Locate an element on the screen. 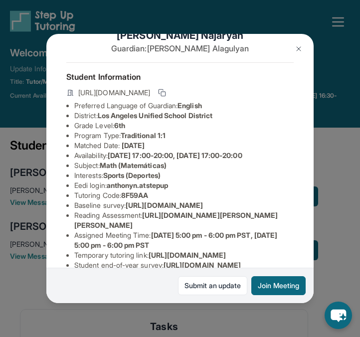 This screenshot has width=360, height=337. button: Join Meeting is located at coordinates (278, 286).